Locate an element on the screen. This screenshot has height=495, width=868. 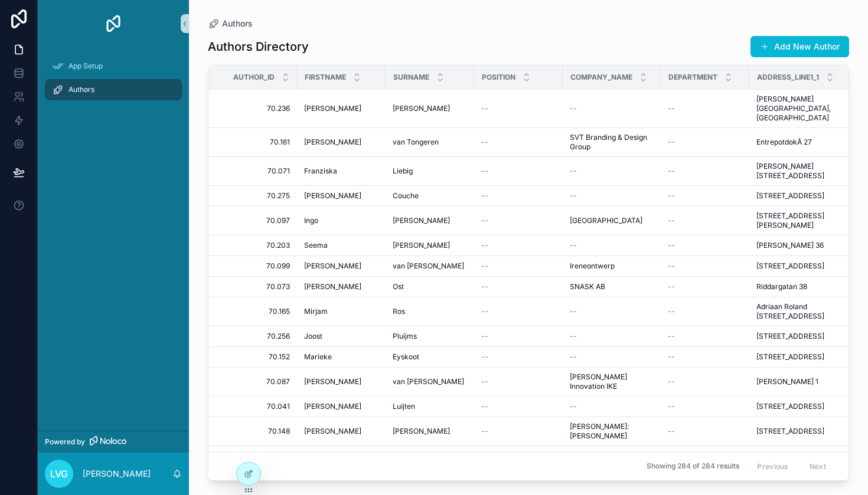
a: 70.203 is located at coordinates (256, 246).